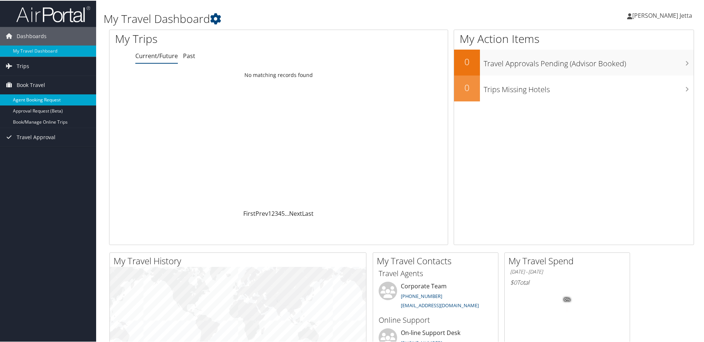 Image resolution: width=704 pixels, height=342 pixels. What do you see at coordinates (249, 213) in the screenshot?
I see `a: First` at bounding box center [249, 213].